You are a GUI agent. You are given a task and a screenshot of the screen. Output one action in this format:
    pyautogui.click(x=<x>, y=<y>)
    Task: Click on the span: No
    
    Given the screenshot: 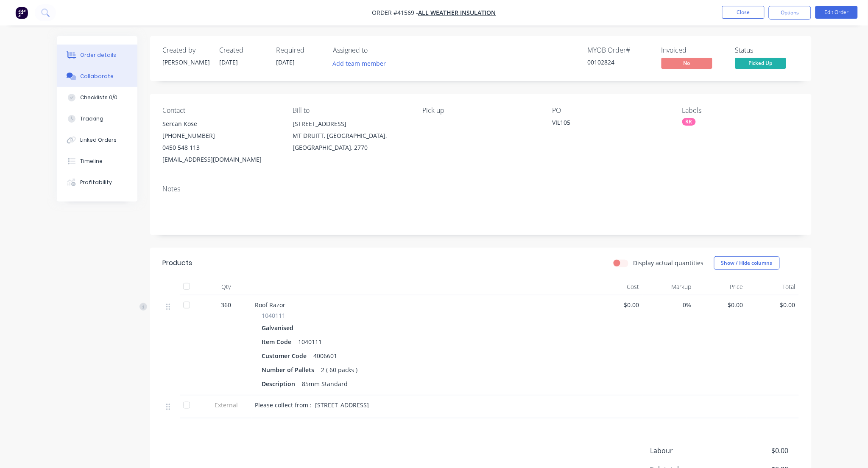 What is the action you would take?
    pyautogui.click(x=687, y=63)
    